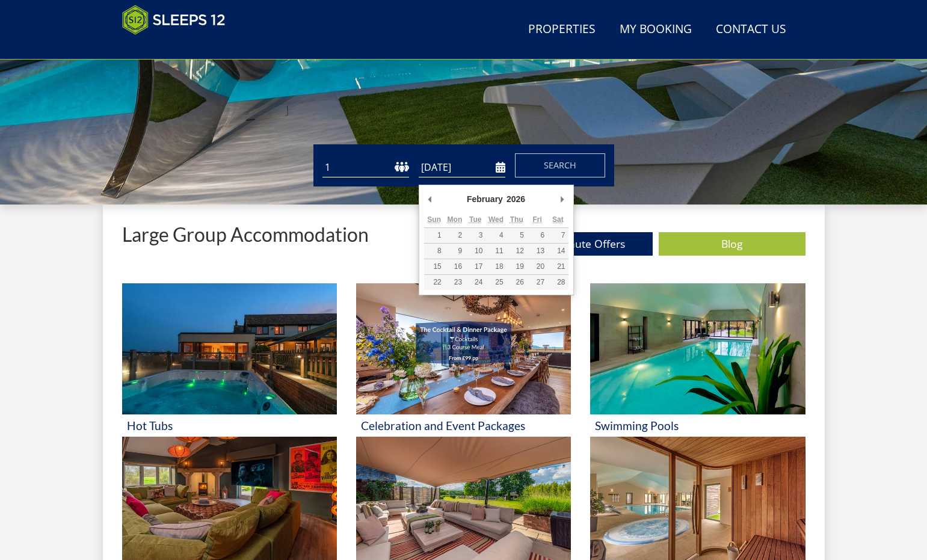  Describe the element at coordinates (697, 426) in the screenshot. I see `h3: Swimming Pools` at that location.